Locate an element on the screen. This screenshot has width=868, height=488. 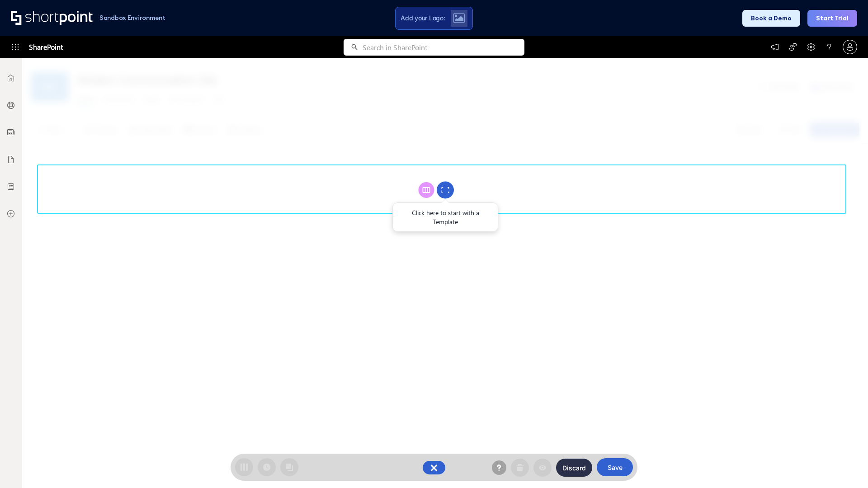
button: Save is located at coordinates (615, 468).